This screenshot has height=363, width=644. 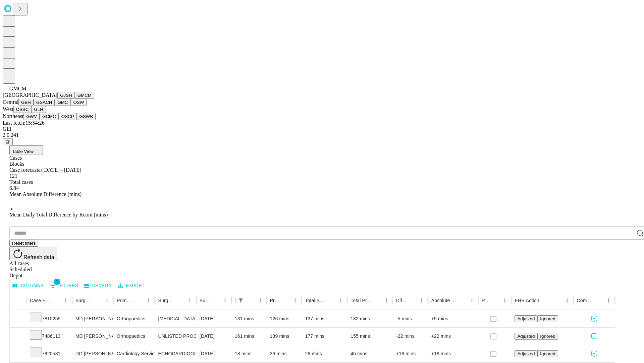 I want to click on button: OSW, so click(x=79, y=102).